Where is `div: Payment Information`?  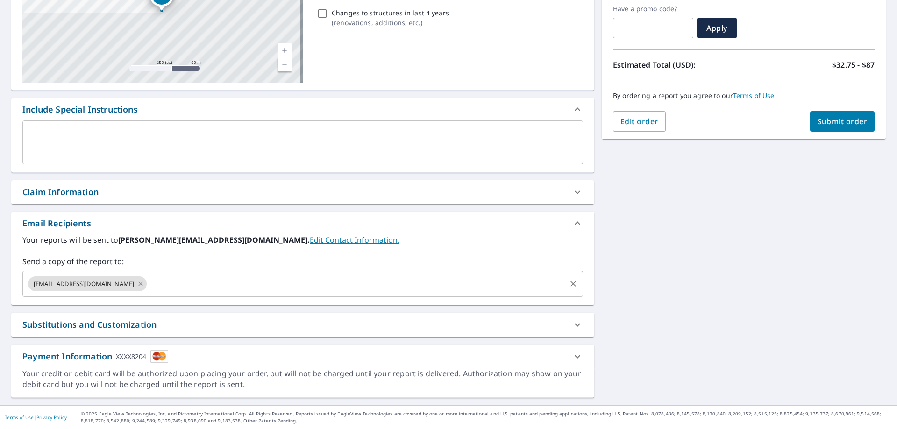
div: Payment Information is located at coordinates (95, 357).